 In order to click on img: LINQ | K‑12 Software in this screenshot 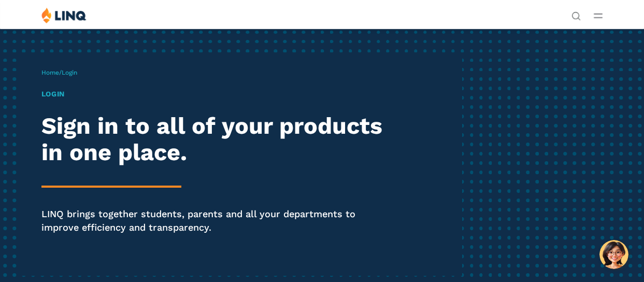, I will do `click(64, 15)`.